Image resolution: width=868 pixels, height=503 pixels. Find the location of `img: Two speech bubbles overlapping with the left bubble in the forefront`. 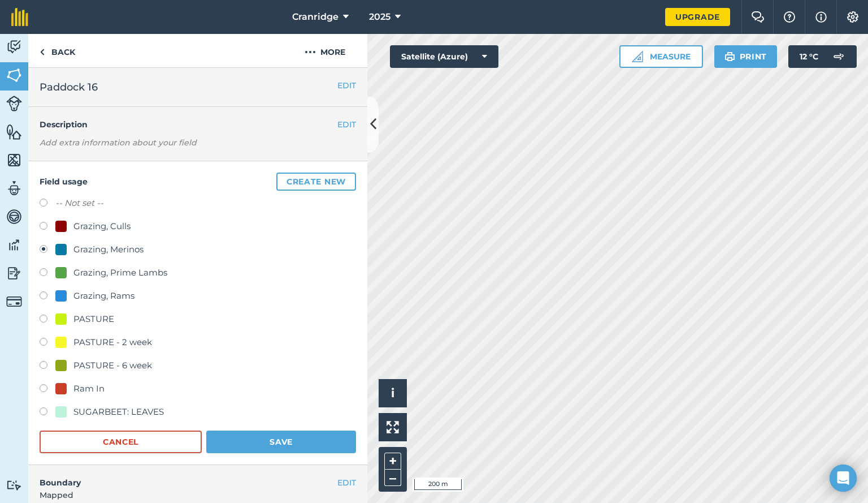

img: Two speech bubbles overlapping with the left bubble in the forefront is located at coordinates (758, 17).